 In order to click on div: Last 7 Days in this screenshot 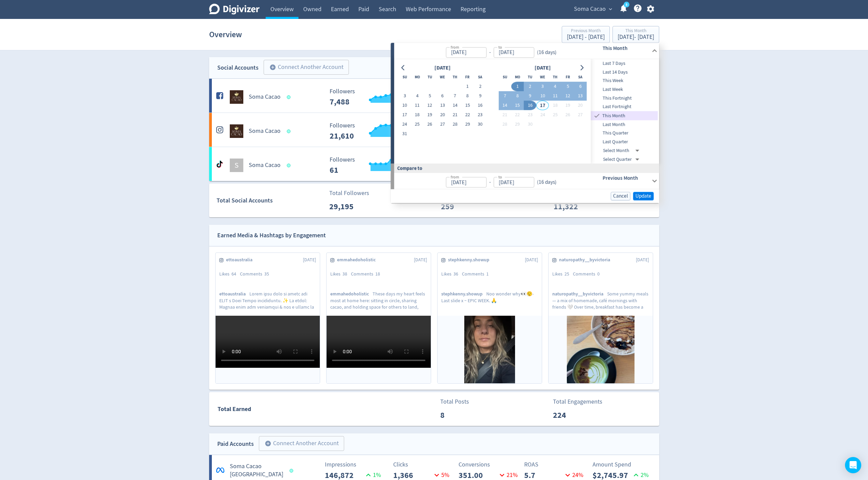, I will do `click(625, 64)`.